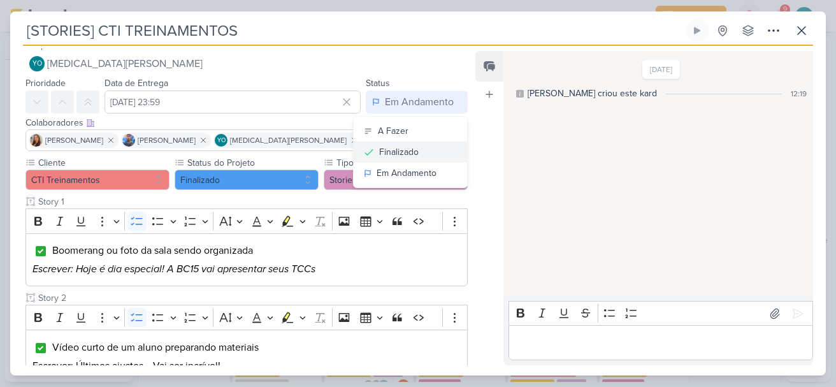  Describe the element at coordinates (98, 180) in the screenshot. I see `button: CTI Treinamentos` at that location.